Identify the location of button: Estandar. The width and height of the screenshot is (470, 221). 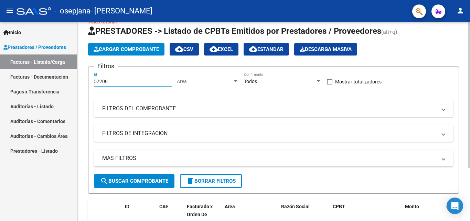
(266, 49).